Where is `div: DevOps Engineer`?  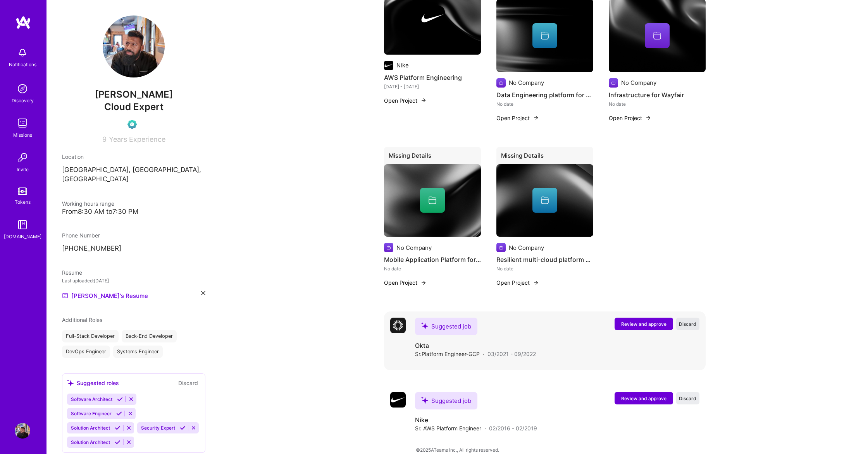
div: DevOps Engineer is located at coordinates (86, 352).